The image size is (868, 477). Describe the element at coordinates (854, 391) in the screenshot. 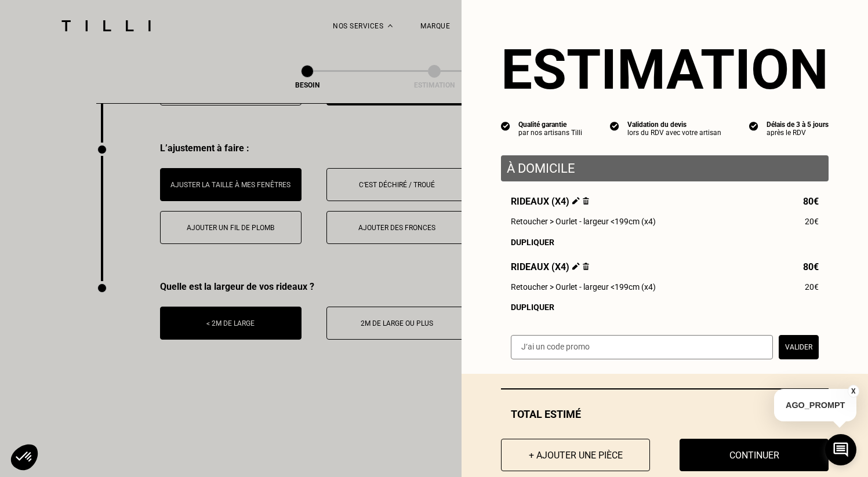

I see `button: X` at that location.